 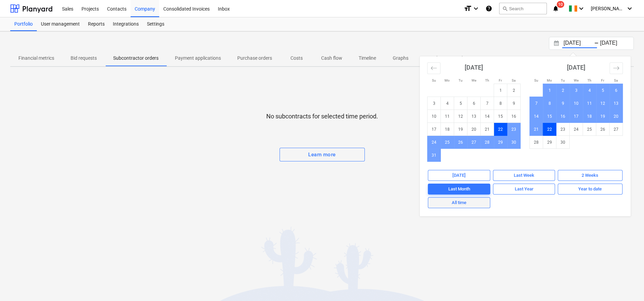 What do you see at coordinates (434, 142) in the screenshot?
I see `td: Choose Sunday, August 24, 2025 as your check-in date. It's available.` at bounding box center [434, 142].